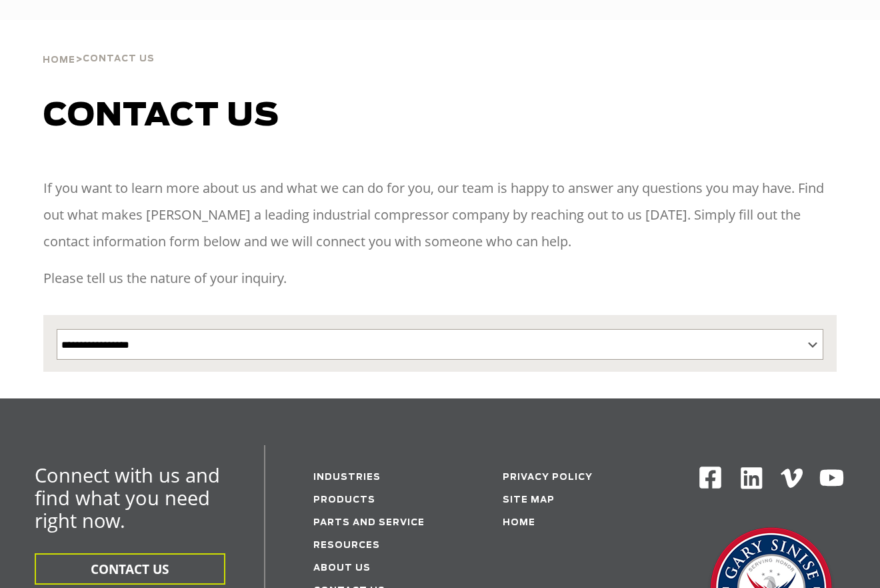  Describe the element at coordinates (440, 278) in the screenshot. I see `p: Please tell us the nature of your inquiry.` at that location.